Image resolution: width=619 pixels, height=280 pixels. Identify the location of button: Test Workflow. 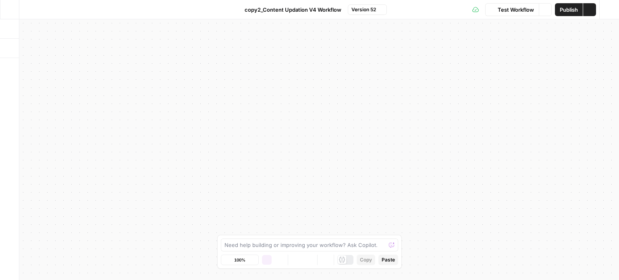
(512, 10).